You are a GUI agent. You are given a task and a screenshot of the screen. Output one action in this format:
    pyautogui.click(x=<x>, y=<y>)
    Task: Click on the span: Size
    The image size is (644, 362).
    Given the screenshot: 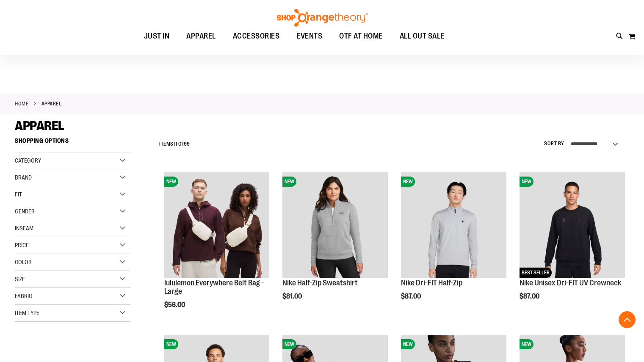 What is the action you would take?
    pyautogui.click(x=20, y=279)
    